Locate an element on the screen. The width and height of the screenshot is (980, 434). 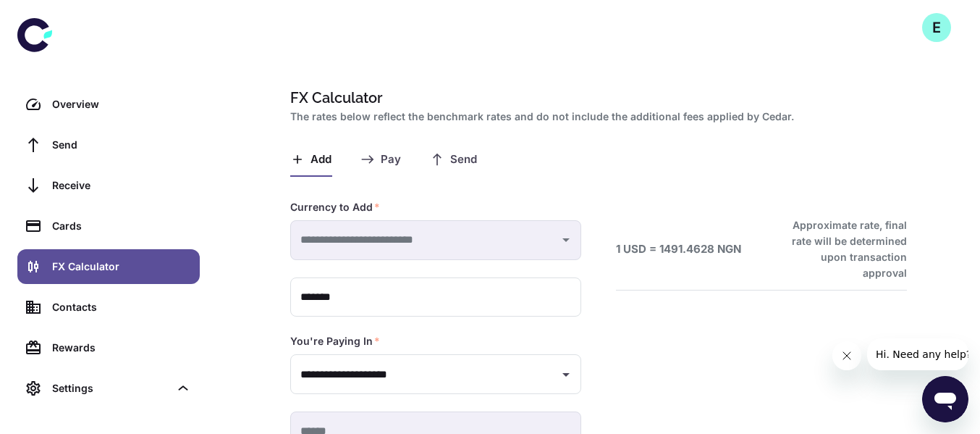
div: FX Calculator is located at coordinates (122, 266).